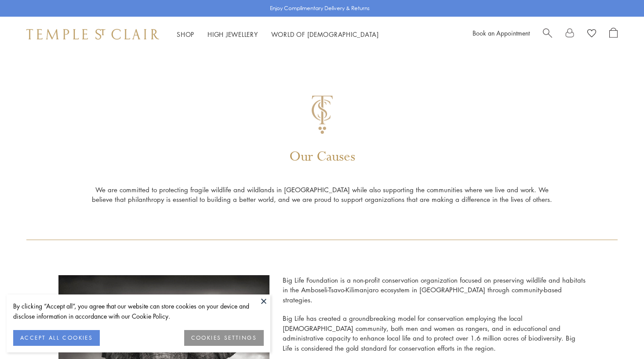  I want to click on a: Book an Appointment, so click(501, 33).